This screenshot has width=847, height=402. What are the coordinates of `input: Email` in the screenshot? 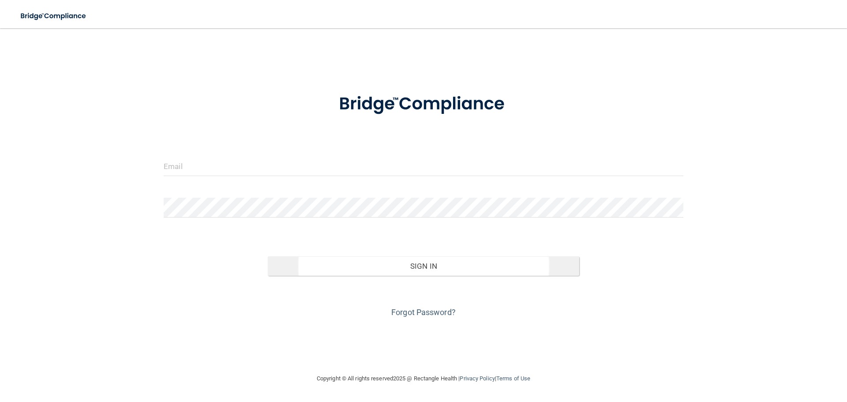 It's located at (424, 166).